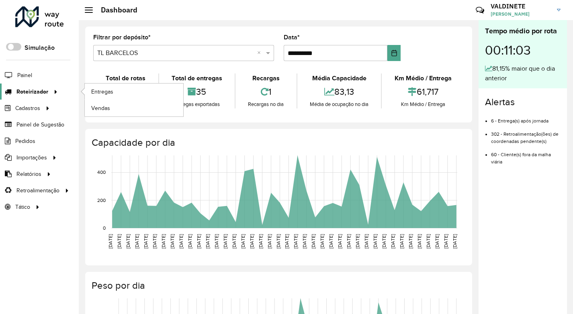 This screenshot has height=314, width=573. What do you see at coordinates (521, 6) in the screenshot?
I see `h3: VALDINETE` at bounding box center [521, 6].